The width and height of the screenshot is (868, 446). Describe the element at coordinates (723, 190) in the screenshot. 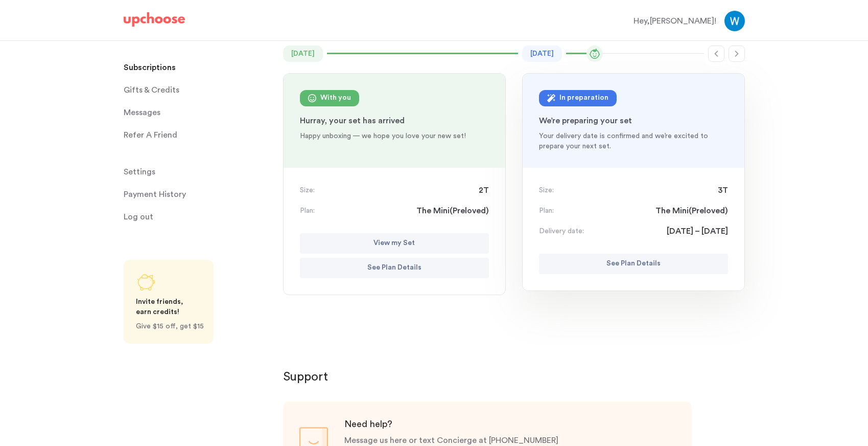

I see `span: 3T` at that location.